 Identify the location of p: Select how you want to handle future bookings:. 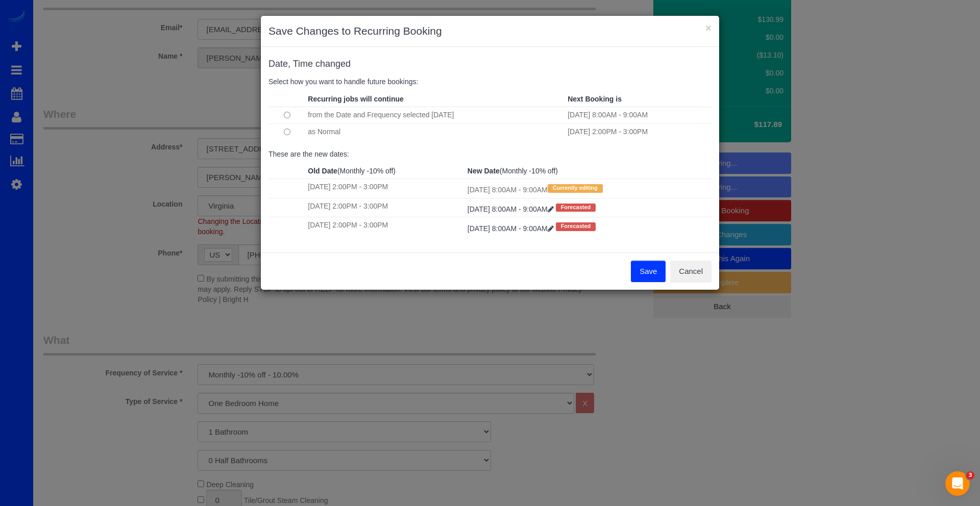
(490, 82).